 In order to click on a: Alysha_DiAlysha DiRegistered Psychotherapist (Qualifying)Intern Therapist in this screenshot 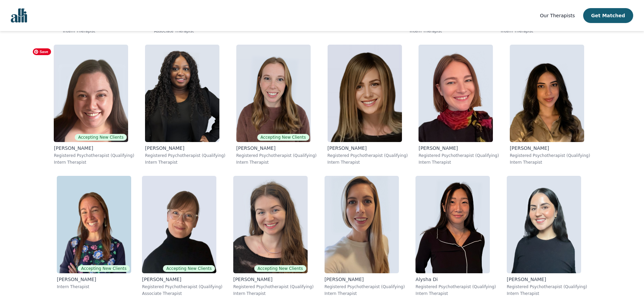, I will do `click(455, 236)`.